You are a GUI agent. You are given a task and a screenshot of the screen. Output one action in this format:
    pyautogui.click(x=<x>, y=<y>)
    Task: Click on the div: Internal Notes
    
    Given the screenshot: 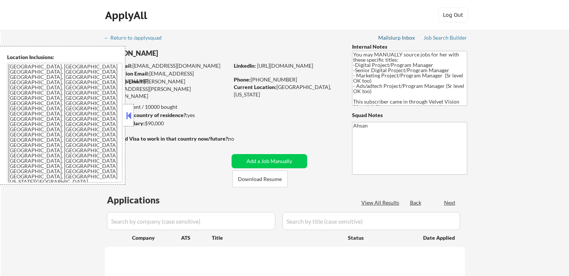 What is the action you would take?
    pyautogui.click(x=410, y=47)
    